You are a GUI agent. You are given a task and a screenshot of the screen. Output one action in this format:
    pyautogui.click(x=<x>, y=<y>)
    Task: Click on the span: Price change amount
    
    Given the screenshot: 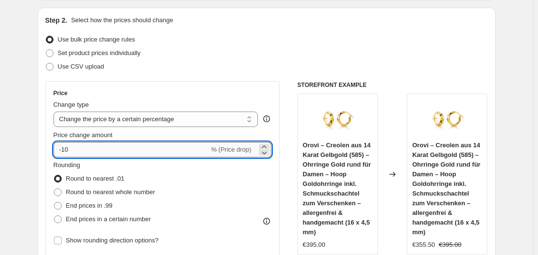 What is the action you would take?
    pyautogui.click(x=83, y=135)
    